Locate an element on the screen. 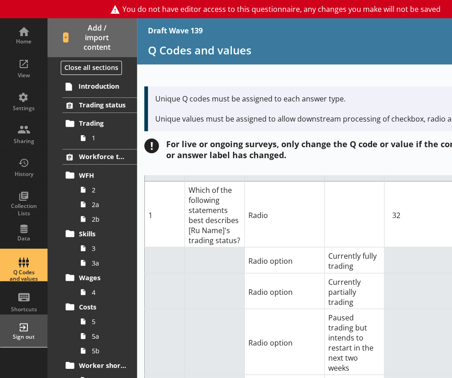 This screenshot has height=378, width=452. a: 1 is located at coordinates (107, 138).